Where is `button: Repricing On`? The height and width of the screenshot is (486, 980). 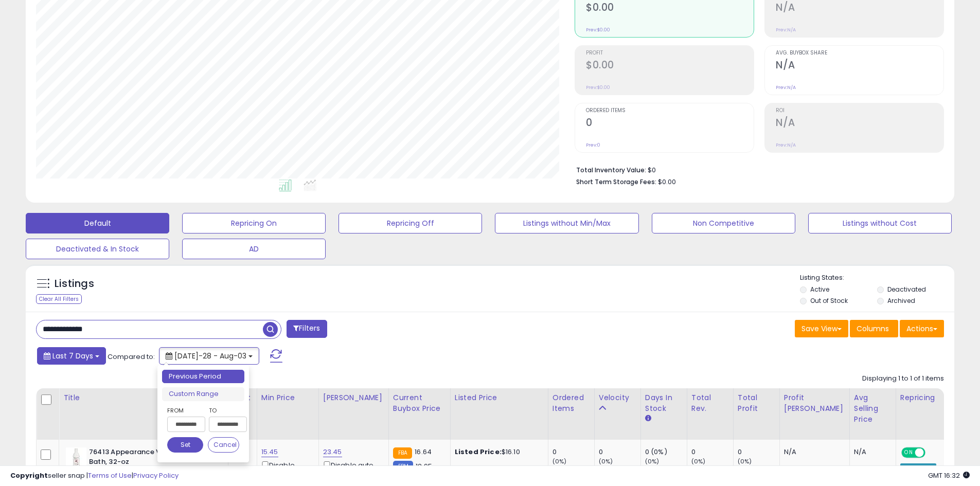
button: Repricing On is located at coordinates (254, 223).